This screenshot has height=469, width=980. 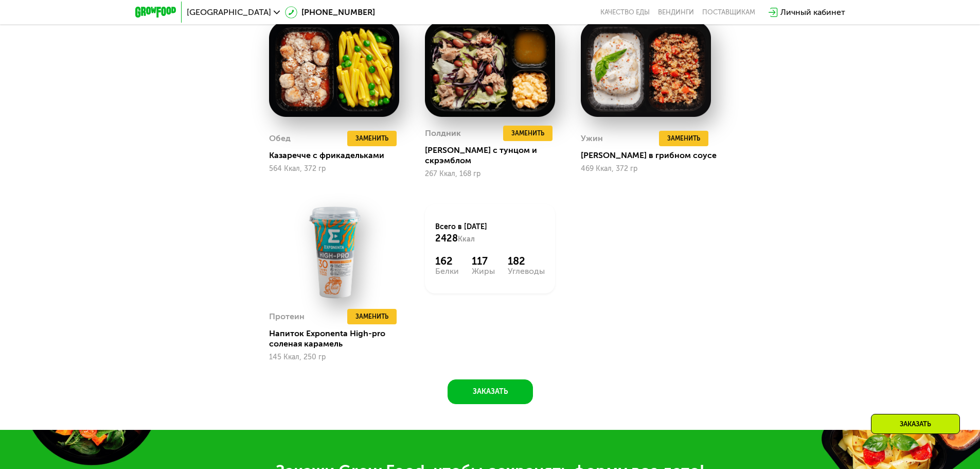 What do you see at coordinates (338, 339) in the screenshot?
I see `div: Напиток Exponenta High-pro соленая карамель` at bounding box center [338, 339].